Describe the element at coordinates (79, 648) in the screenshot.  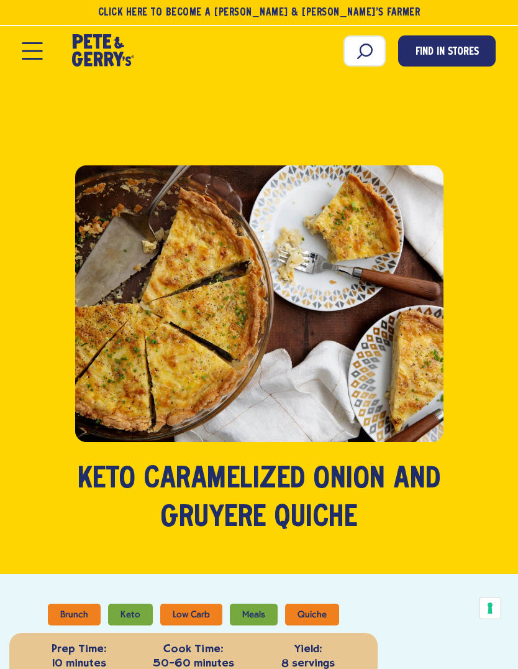
I see `strong: Prep Time:` at that location.